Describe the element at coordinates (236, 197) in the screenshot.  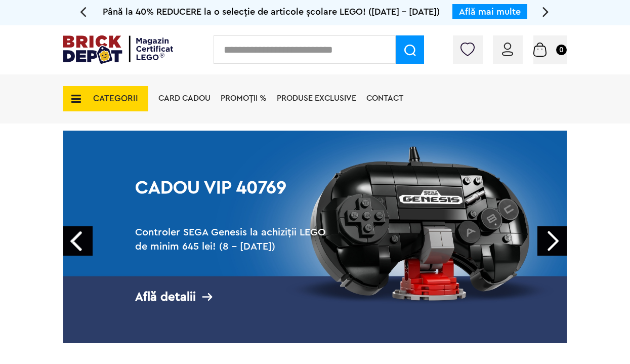
I see `h1: Cadou VIP 40769` at that location.